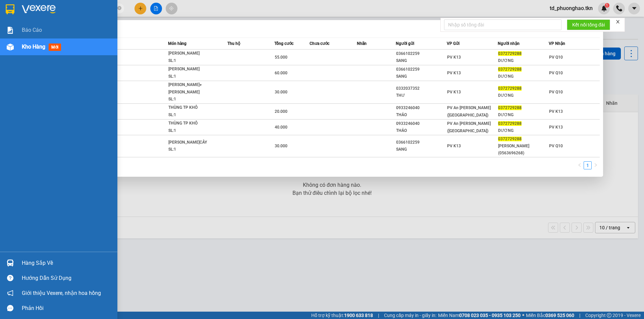  What do you see at coordinates (453, 43) in the screenshot?
I see `span: VP Gửi` at bounding box center [453, 43].